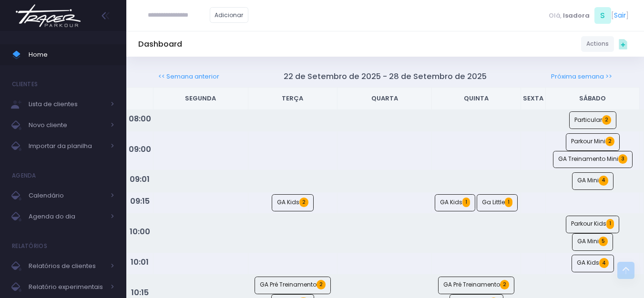  I want to click on h4: Relatórios, so click(30, 246).